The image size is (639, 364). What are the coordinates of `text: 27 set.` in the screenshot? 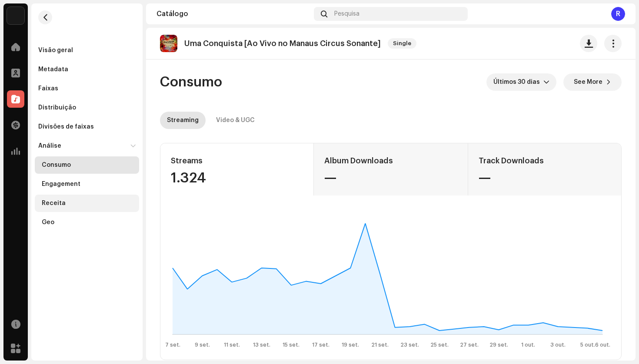 It's located at (469, 345).